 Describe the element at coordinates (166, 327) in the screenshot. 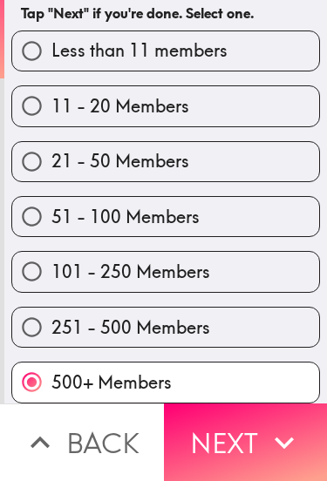

I see `button: 251 - 500 Members` at that location.